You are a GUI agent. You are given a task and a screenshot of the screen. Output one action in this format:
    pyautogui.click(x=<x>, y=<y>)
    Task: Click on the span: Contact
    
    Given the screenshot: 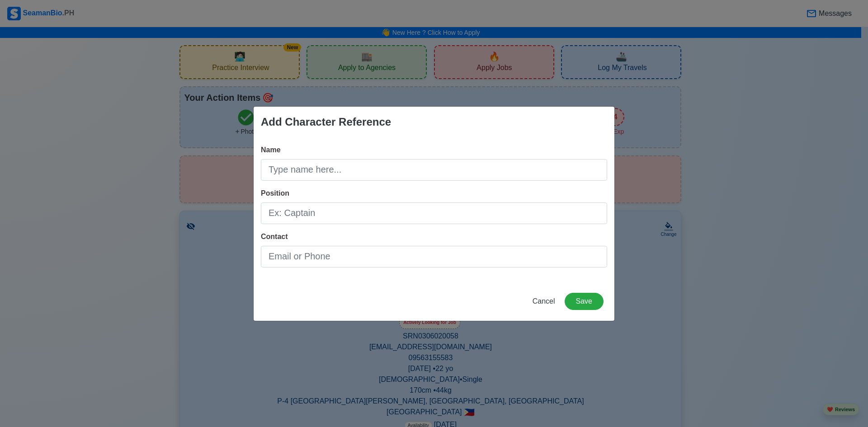 What is the action you would take?
    pyautogui.click(x=274, y=236)
    